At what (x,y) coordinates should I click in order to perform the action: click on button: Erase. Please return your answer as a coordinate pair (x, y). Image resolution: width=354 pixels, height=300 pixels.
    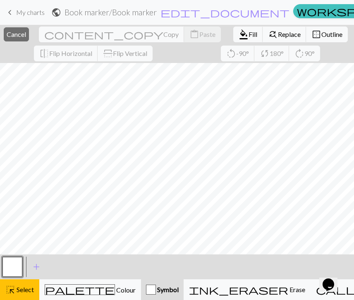
    Looking at the image, I should click on (247, 289).